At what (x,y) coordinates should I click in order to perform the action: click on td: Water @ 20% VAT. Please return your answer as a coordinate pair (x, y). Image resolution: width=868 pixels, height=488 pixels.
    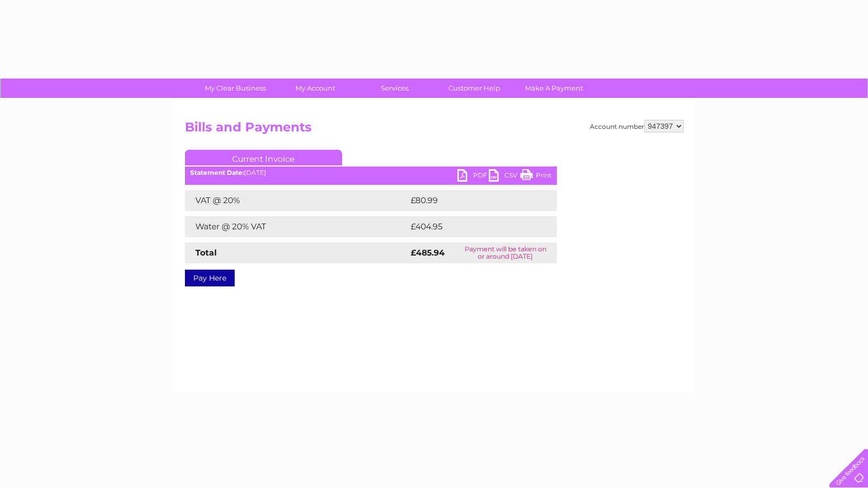
    Looking at the image, I should click on (296, 227).